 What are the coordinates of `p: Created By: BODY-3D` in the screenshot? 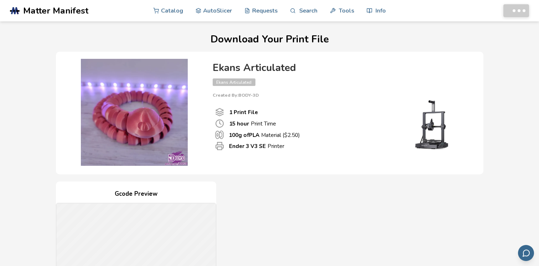 It's located at (341, 95).